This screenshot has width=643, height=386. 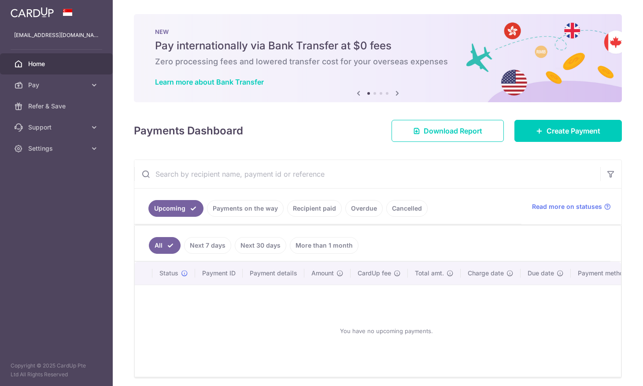 What do you see at coordinates (57, 64) in the screenshot?
I see `span: Home` at bounding box center [57, 64].